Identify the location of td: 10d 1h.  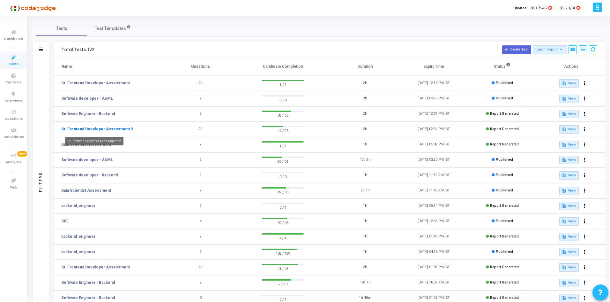
(365, 282).